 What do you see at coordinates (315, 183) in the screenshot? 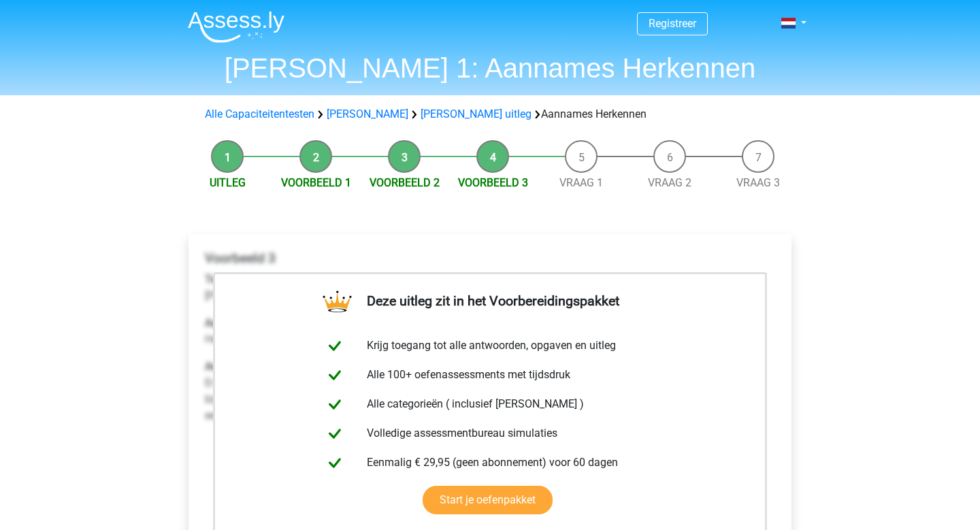
I see `a: Voorbeeld 1` at bounding box center [315, 183].